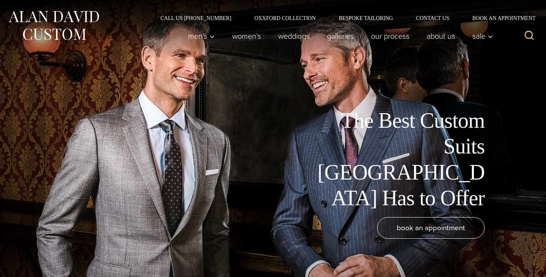  Describe the element at coordinates (433, 18) in the screenshot. I see `a: Contact Us` at that location.